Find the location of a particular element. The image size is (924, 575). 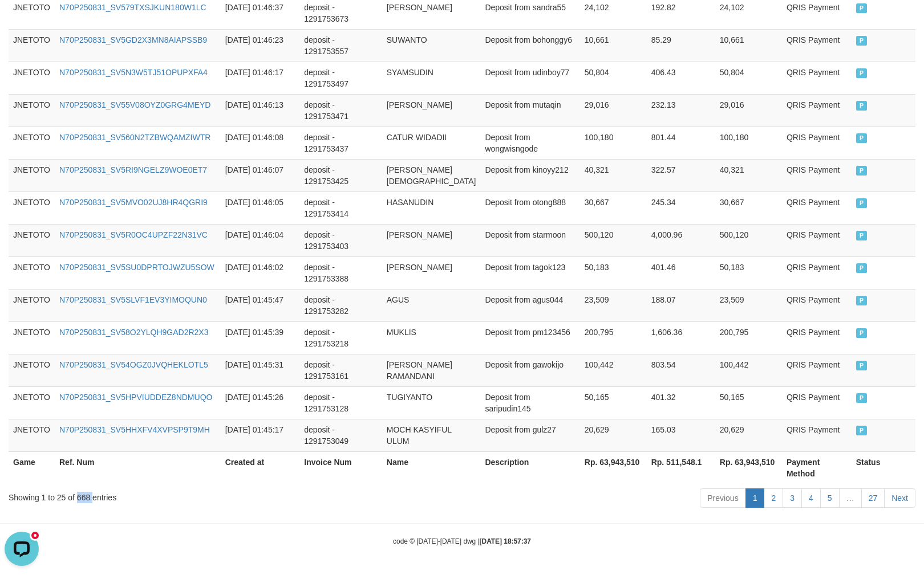

a: N70P250831_SV5HHXFV4XVPSP9T9MH is located at coordinates (135, 429).